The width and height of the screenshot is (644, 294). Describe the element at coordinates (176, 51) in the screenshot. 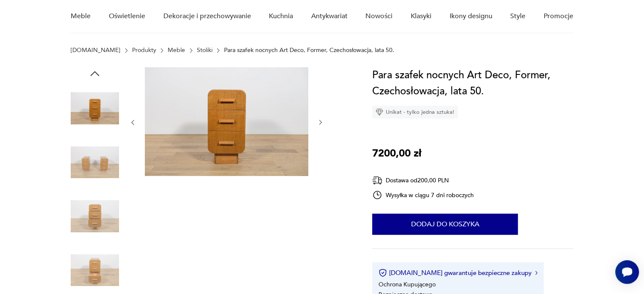

I see `a: Meble` at that location.